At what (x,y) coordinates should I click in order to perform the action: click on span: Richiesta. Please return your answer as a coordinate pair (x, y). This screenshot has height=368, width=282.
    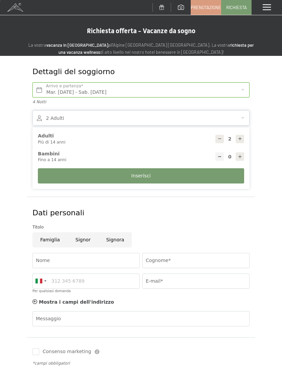
    Looking at the image, I should click on (237, 7).